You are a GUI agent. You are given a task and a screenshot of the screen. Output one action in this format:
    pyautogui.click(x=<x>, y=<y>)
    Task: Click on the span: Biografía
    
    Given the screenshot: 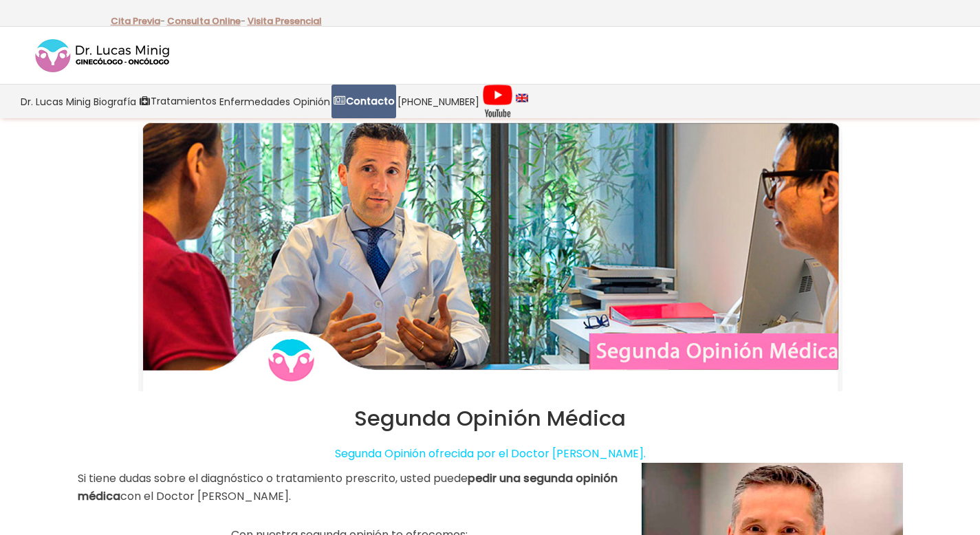 What is the action you would take?
    pyautogui.click(x=115, y=101)
    